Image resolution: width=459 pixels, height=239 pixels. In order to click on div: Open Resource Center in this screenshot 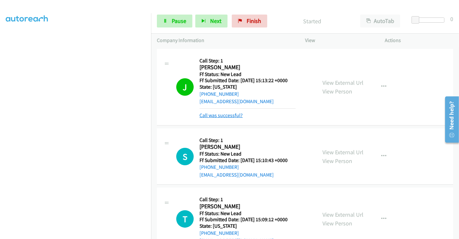, I will do `click(11, 25)`.